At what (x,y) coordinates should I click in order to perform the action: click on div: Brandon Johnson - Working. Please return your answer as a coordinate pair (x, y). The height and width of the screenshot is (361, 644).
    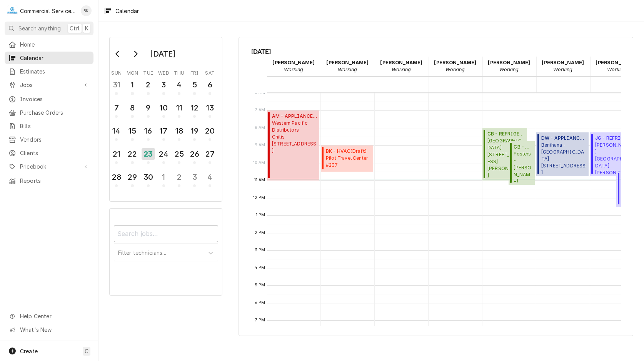
    Looking at the image, I should click on (401, 66).